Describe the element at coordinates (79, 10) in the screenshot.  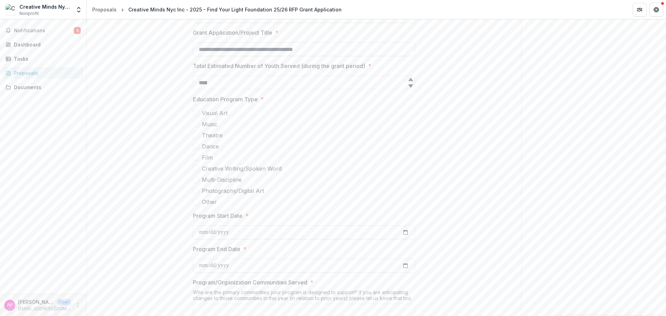
I see `button: Open entity switcher` at that location.